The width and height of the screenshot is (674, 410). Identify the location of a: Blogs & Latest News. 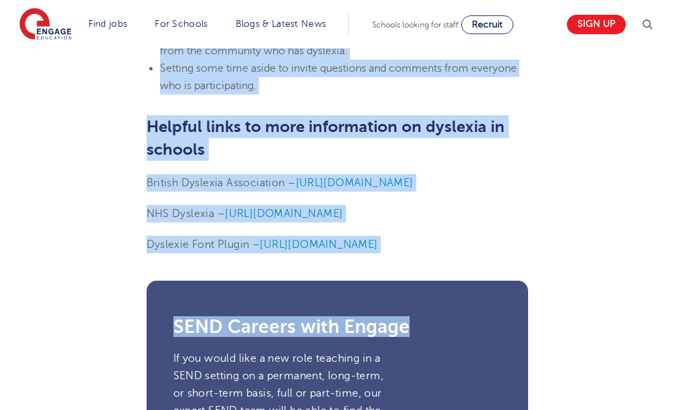
(281, 23).